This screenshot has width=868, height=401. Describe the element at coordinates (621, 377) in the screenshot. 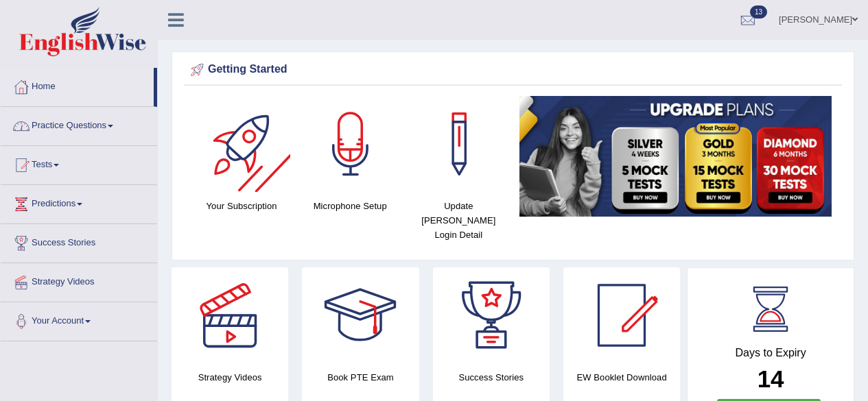

I see `h4: EW Booklet Download` at that location.